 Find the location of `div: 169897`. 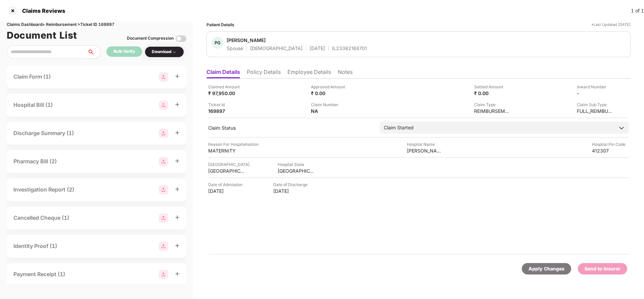

div: 169897 is located at coordinates (227, 111).